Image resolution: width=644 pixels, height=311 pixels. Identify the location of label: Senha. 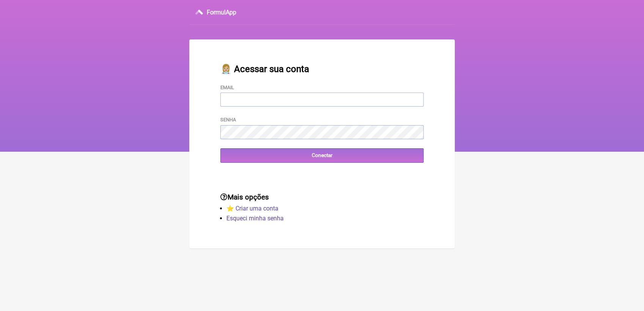
(228, 119).